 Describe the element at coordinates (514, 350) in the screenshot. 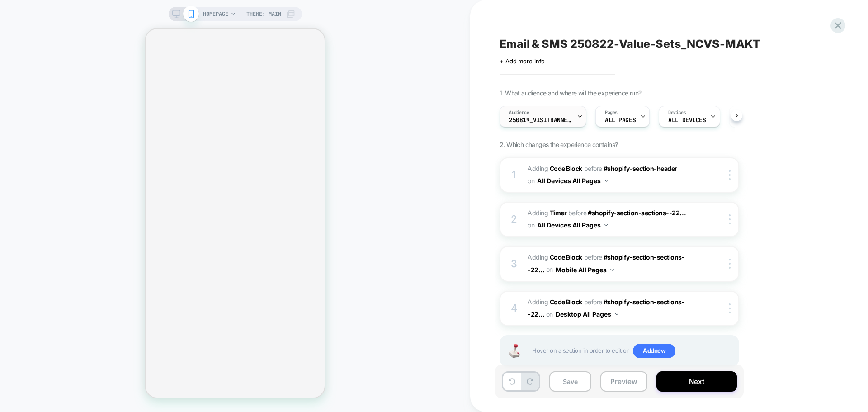

I see `img: Joystick` at that location.